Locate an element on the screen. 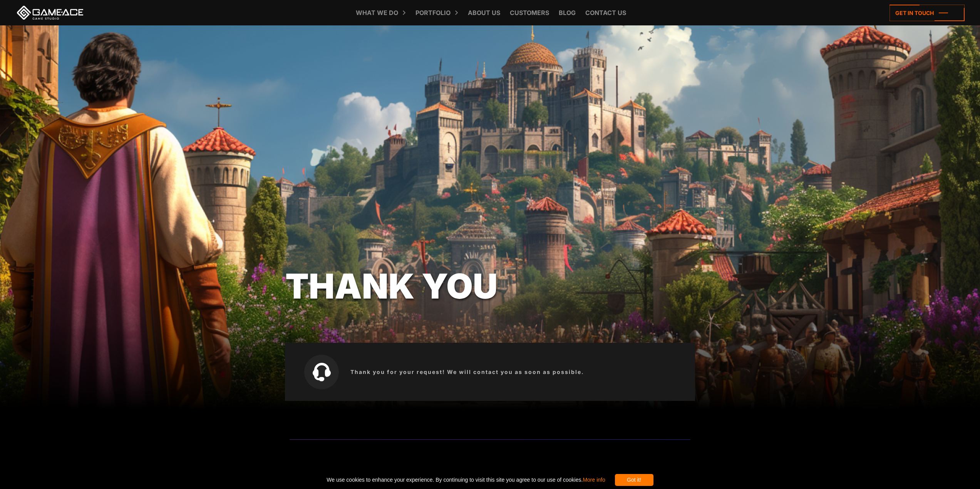  span: We use cookies to enhance your experience. By continuing to visit this site you agree to our use ... is located at coordinates (466, 480).